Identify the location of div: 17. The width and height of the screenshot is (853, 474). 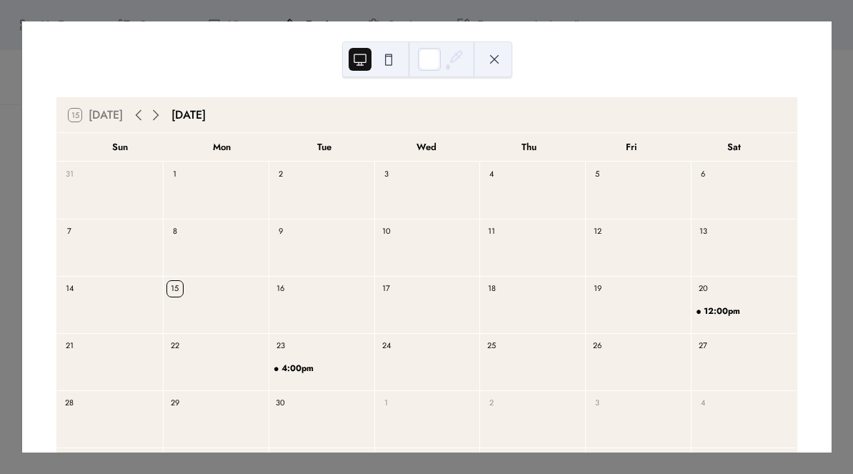
(387, 289).